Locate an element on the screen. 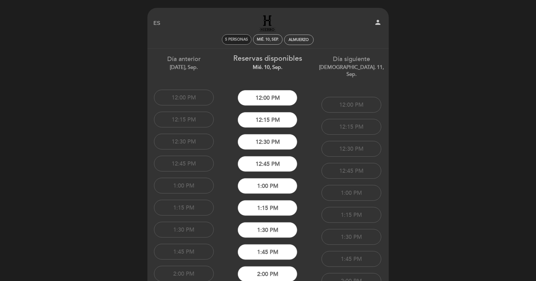 The width and height of the screenshot is (536, 281). div: Día siguiente is located at coordinates (351, 66).